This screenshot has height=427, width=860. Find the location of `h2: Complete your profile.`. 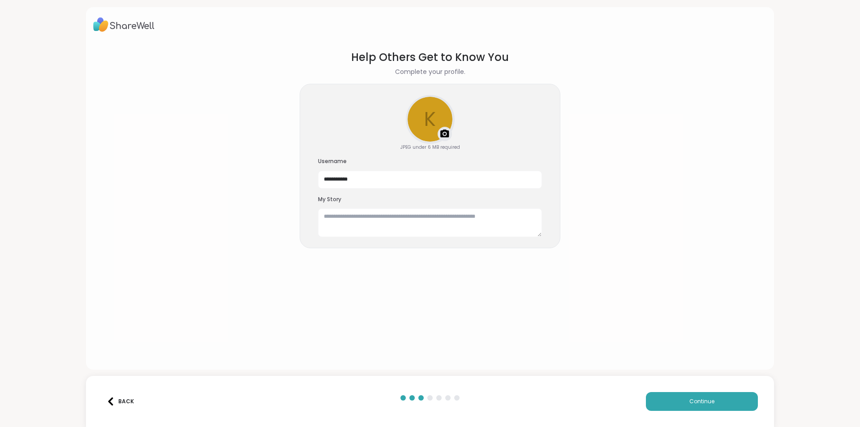

h2: Complete your profile. is located at coordinates (430, 72).